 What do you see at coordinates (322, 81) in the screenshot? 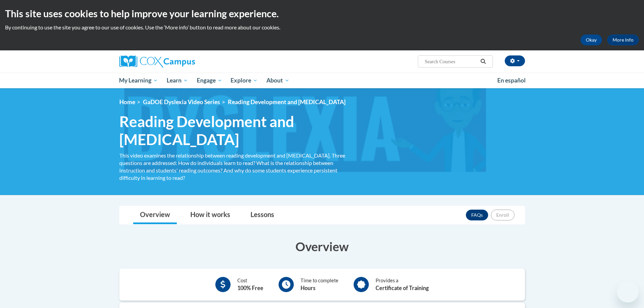
I see `div: Main menu` at bounding box center [322, 81].